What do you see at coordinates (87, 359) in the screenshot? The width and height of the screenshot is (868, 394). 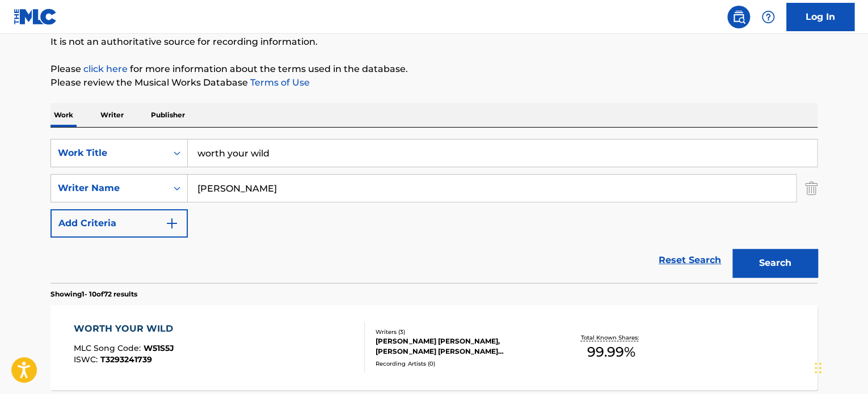 I see `span: ISWC :` at bounding box center [87, 359].